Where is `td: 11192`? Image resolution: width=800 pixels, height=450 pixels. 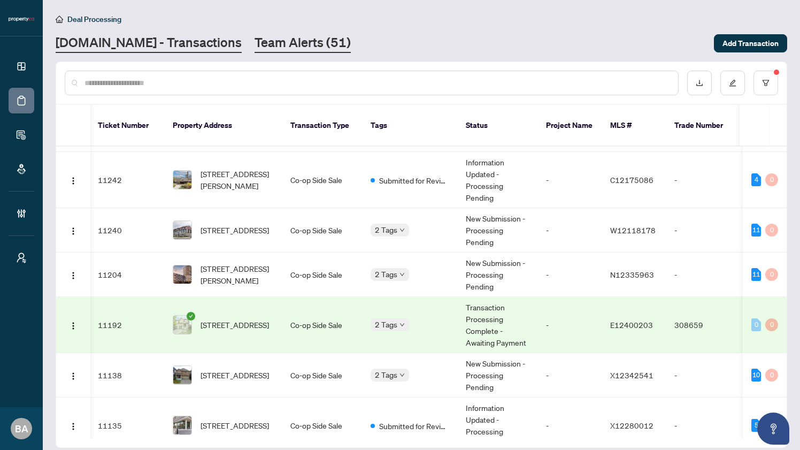
td: 11192 is located at coordinates (127, 325).